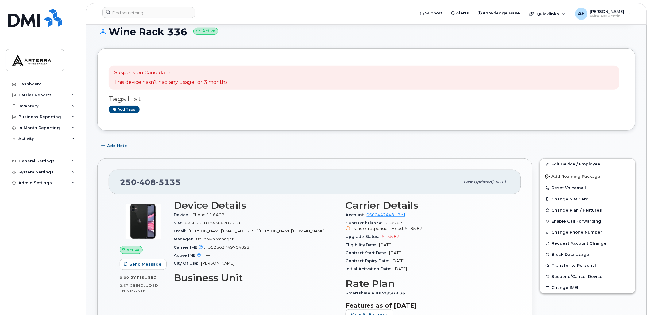 This screenshot has height=315, width=650. I want to click on h1: Wine Rack 336, so click(367, 32).